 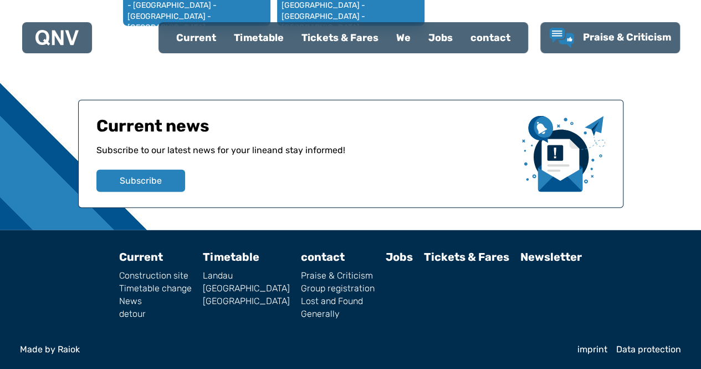 What do you see at coordinates (593, 349) in the screenshot?
I see `a: imprint` at bounding box center [593, 349].